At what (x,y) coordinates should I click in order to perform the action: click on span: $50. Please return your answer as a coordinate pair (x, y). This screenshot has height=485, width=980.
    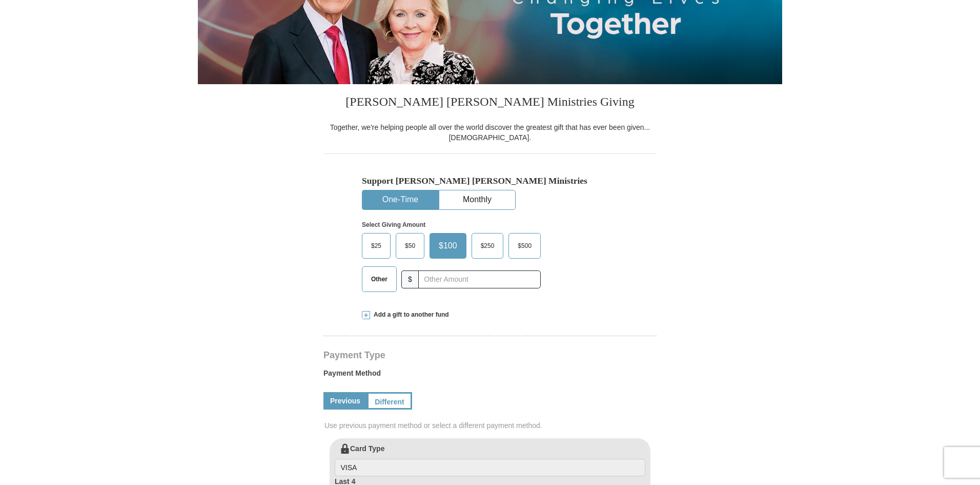
    Looking at the image, I should click on (410, 246).